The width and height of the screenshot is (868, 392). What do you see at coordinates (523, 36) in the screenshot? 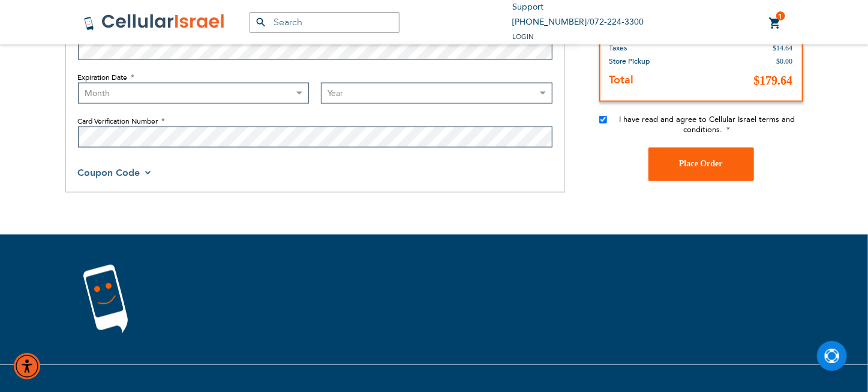
I see `span: Login` at bounding box center [523, 36].